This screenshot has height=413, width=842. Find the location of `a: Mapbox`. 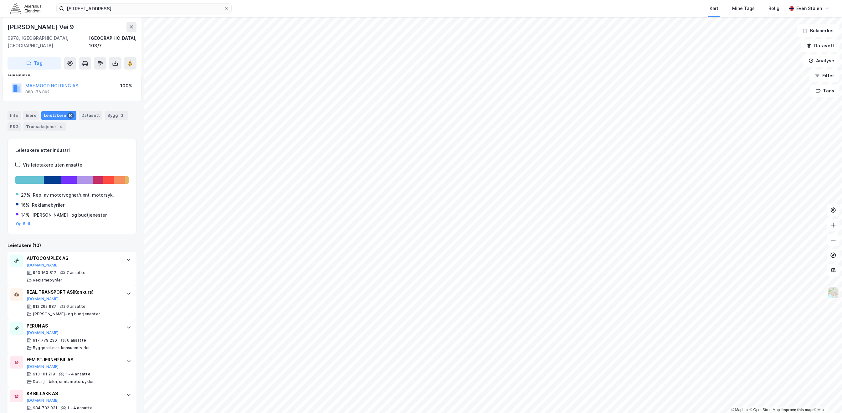

a: Mapbox is located at coordinates (740, 410).